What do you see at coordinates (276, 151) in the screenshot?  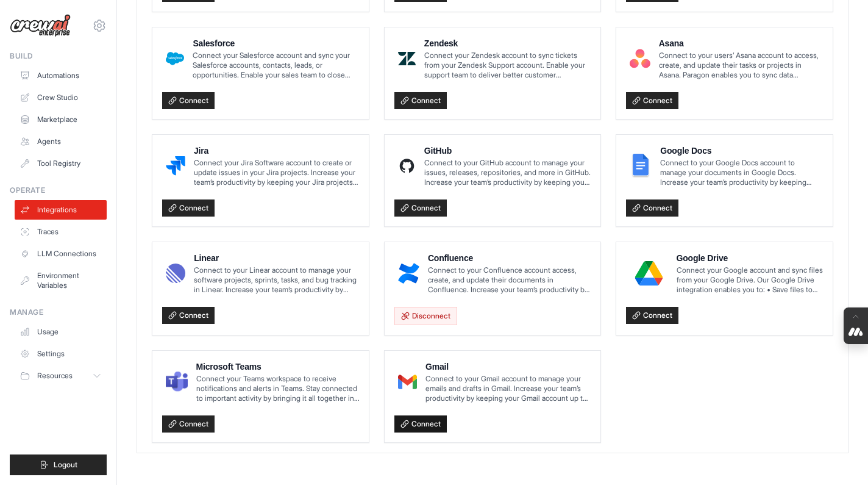 I see `h4: Jira` at bounding box center [276, 151].